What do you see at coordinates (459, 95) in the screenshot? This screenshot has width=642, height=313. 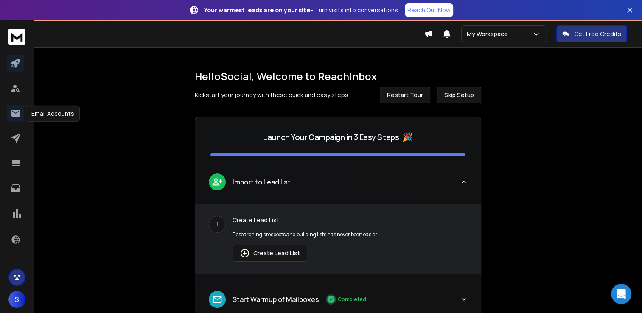 I see `button: Skip Setup` at bounding box center [459, 95].